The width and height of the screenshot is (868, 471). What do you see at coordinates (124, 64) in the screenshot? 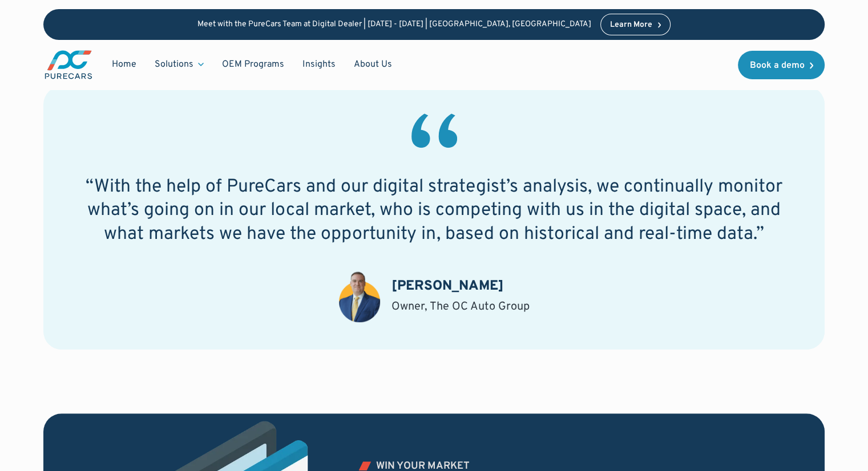
I see `a: Home` at bounding box center [124, 64].